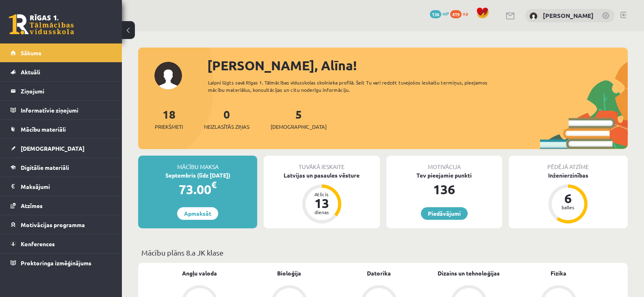 The width and height of the screenshot is (644, 297). I want to click on a: Fizika, so click(559, 273).